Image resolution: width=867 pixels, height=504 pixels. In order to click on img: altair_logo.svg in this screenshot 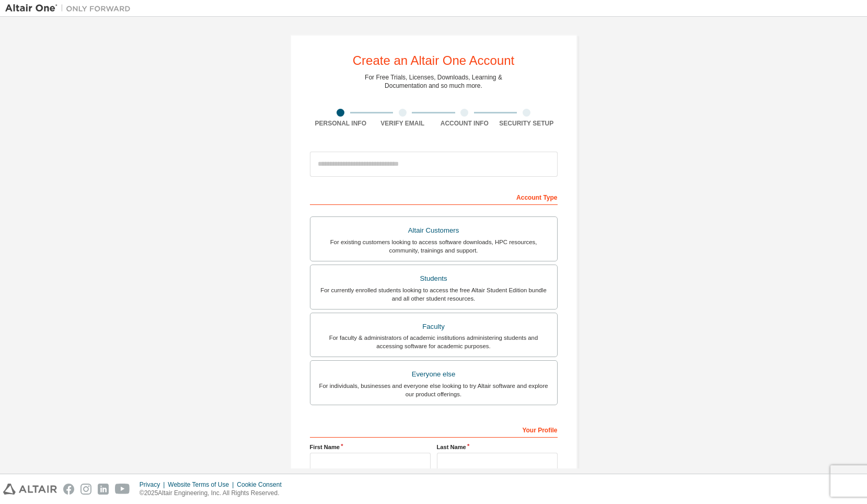, I will do `click(30, 488)`.